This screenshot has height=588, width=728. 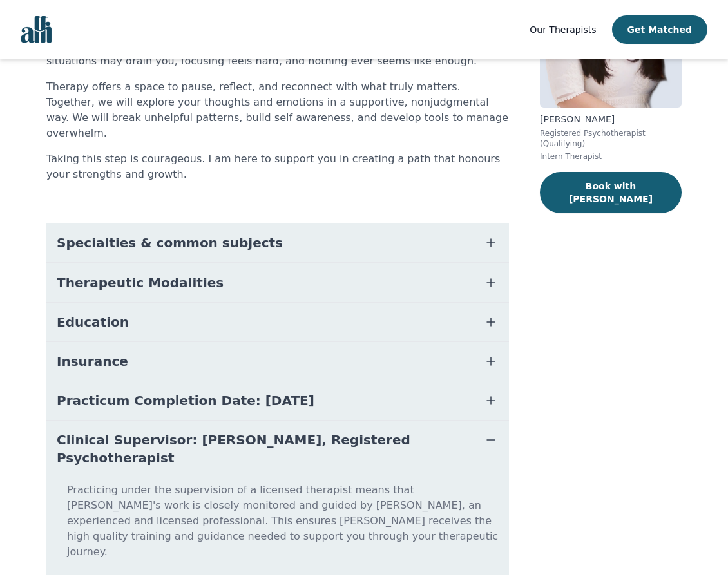 What do you see at coordinates (277, 243) in the screenshot?
I see `button: Specialties & common subjects` at bounding box center [277, 243].